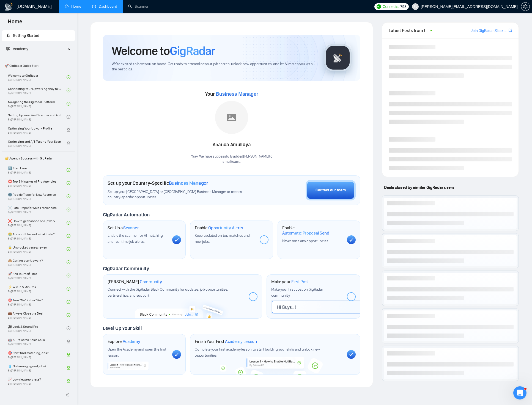  What do you see at coordinates (35, 380) in the screenshot?
I see `span: 📈 Low view/reply rate?` at bounding box center [35, 380].